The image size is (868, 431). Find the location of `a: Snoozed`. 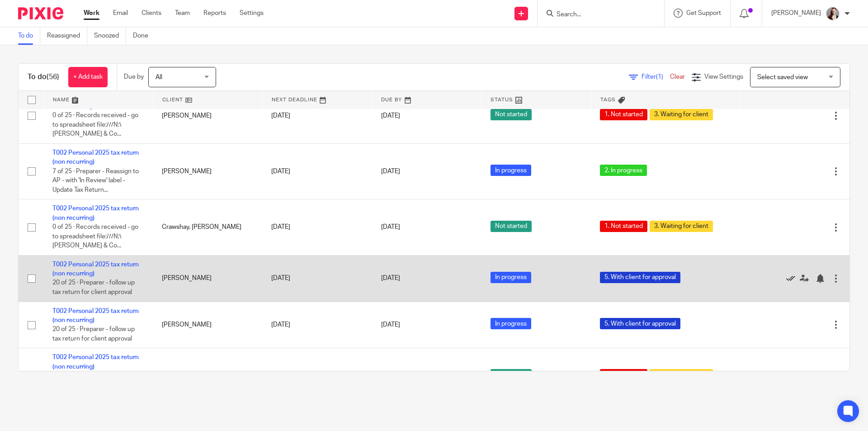

a: Snoozed is located at coordinates (110, 36).